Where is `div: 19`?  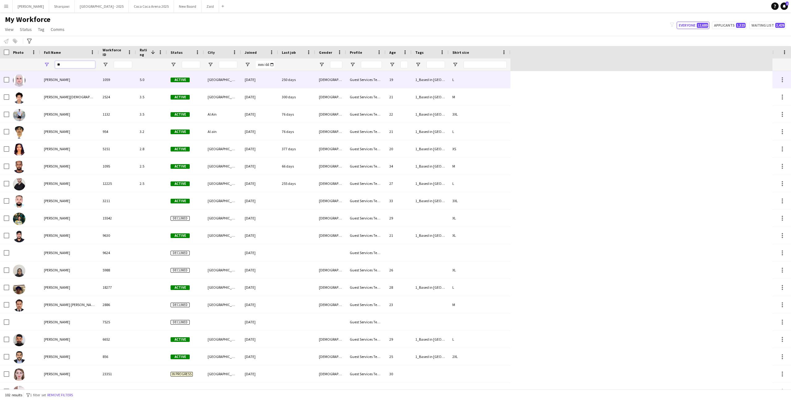
div: 19 is located at coordinates (398, 79).